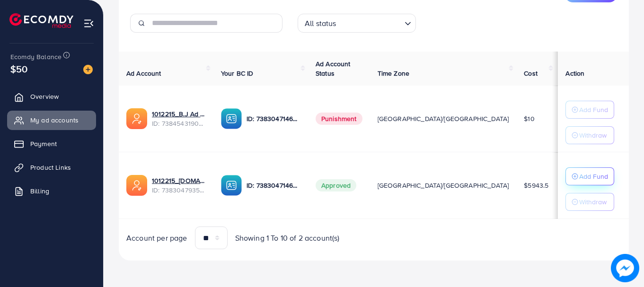 This screenshot has height=287, width=644. I want to click on span: Action, so click(575, 73).